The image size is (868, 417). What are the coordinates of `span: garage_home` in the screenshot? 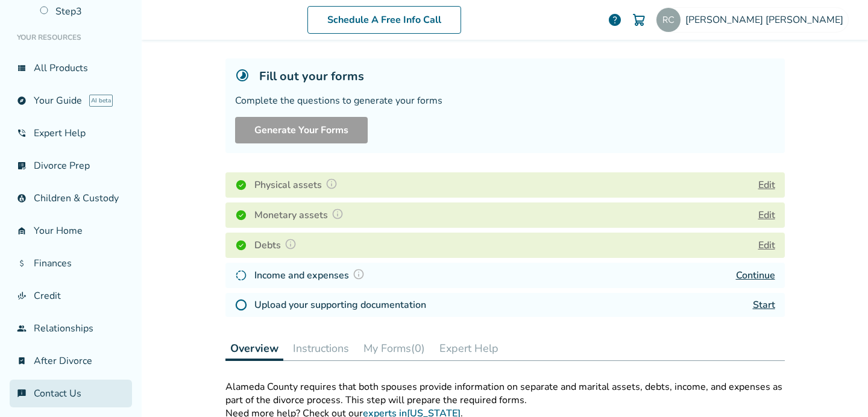 It's located at (21, 231).